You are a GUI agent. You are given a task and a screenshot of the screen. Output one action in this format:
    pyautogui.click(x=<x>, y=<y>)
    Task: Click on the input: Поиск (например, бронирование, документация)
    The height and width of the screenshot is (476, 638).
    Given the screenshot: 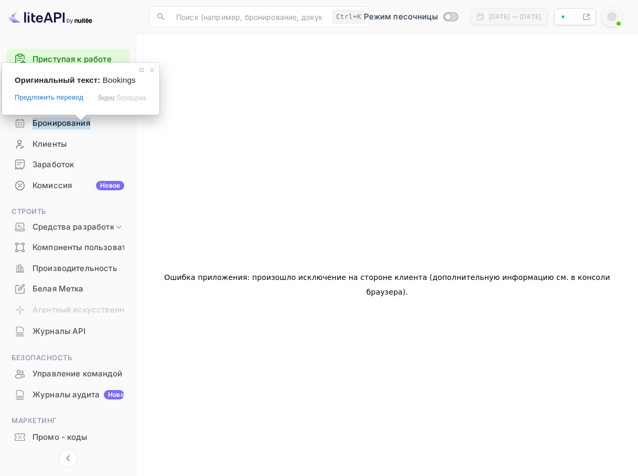 What is the action you would take?
    pyautogui.click(x=249, y=17)
    